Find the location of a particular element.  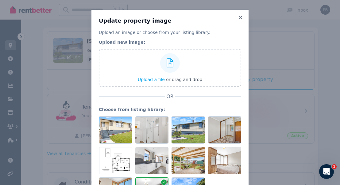

button: Upload a file or drag and drop is located at coordinates (170, 80).